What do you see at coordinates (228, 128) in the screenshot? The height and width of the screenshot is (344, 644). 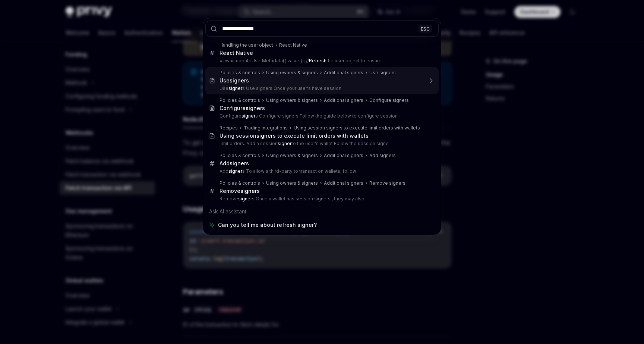 I see `div: Recipes` at bounding box center [228, 128].